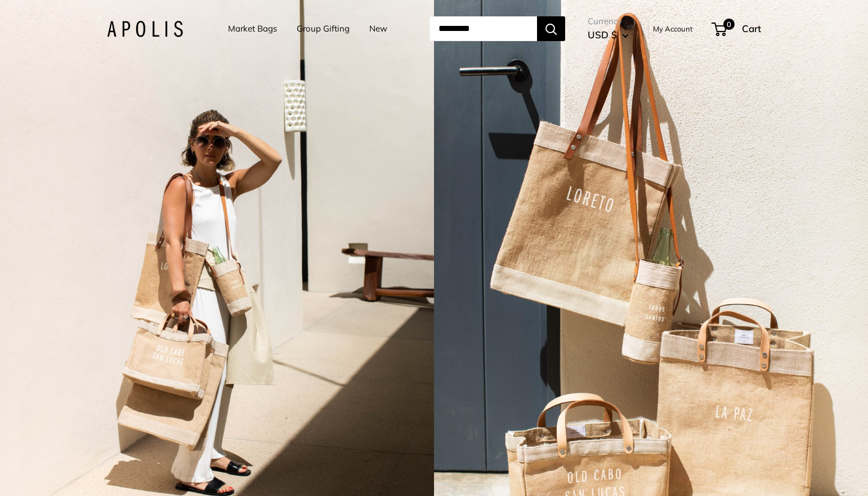  Describe the element at coordinates (378, 29) in the screenshot. I see `a: New` at that location.